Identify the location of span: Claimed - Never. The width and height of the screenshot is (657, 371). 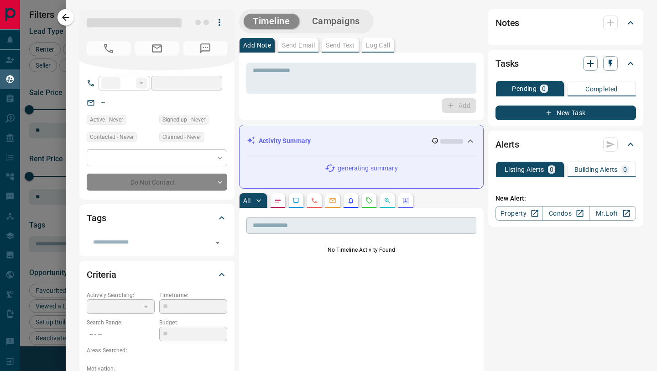
(182, 137).